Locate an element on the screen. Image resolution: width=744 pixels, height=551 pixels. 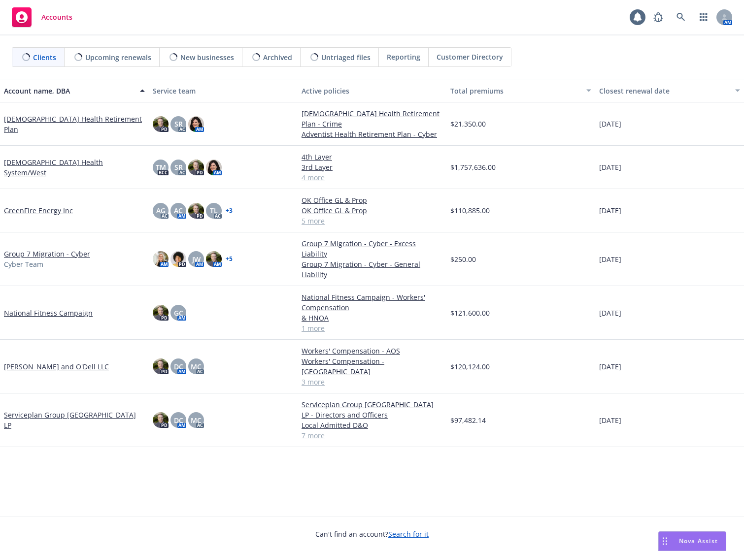
a: + 5 is located at coordinates (229, 259).